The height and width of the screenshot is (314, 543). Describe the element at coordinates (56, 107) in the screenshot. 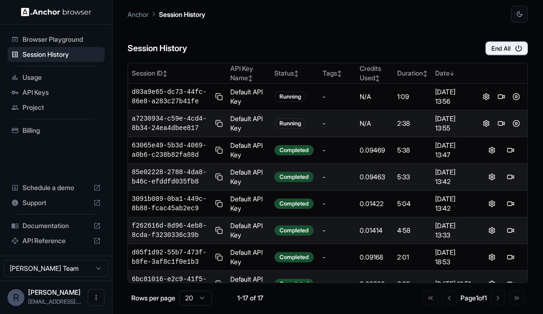

I see `div: Project` at that location.